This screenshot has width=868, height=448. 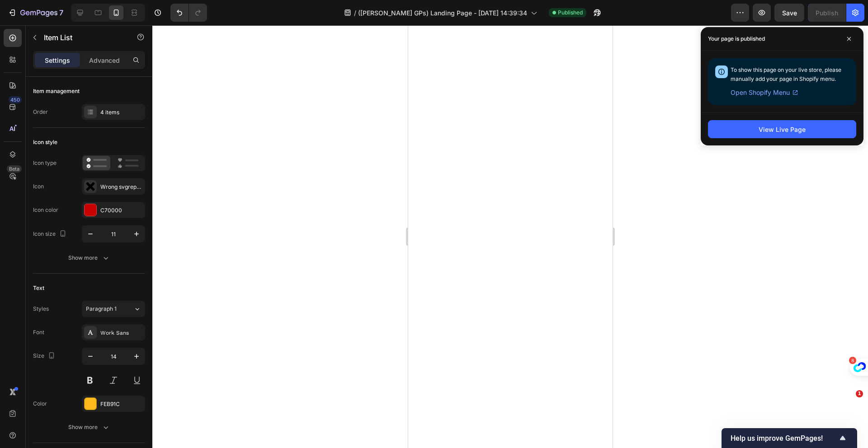 I want to click on div: Icon style, so click(x=46, y=142).